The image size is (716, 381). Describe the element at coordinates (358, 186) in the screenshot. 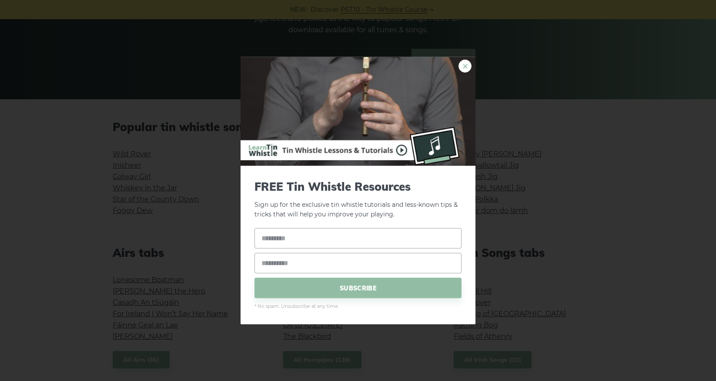

I see `span: FREE Tin Whistle Resources` at that location.